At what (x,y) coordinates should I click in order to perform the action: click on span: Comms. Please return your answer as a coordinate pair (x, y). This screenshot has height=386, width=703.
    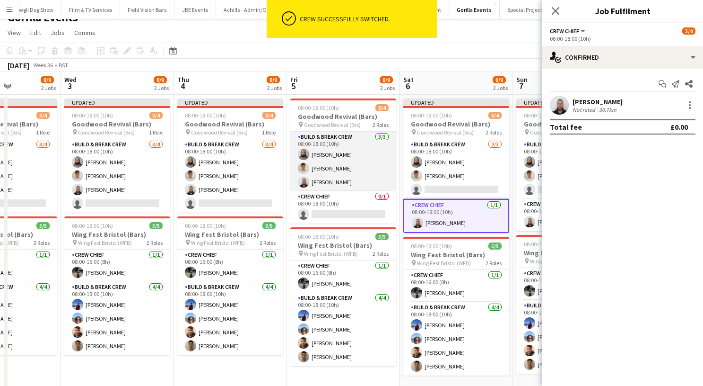
    Looking at the image, I should click on (85, 33).